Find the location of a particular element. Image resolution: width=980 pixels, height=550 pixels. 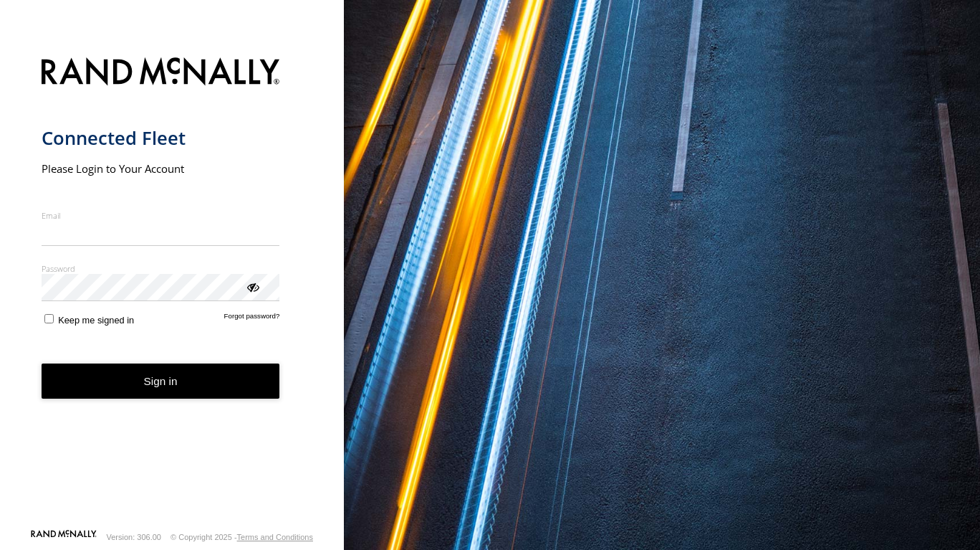

span: Keep me signed in is located at coordinates (96, 319).